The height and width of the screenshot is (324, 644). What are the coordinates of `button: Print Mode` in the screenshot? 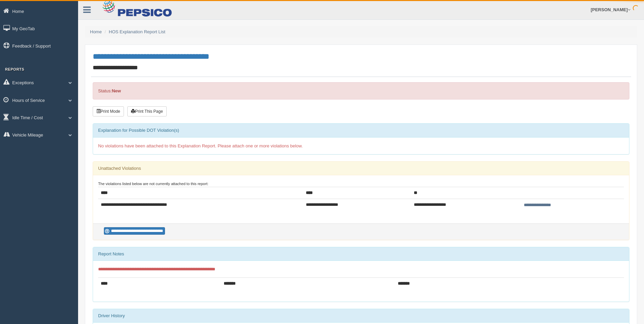 It's located at (108, 111).